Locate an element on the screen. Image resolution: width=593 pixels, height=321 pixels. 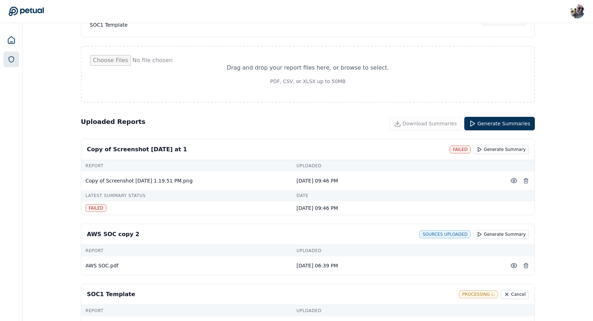
div: Sources uploaded is located at coordinates (445, 234).